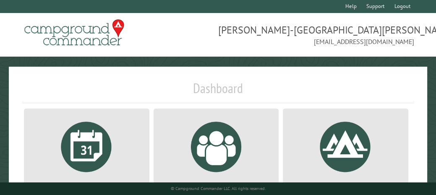 This screenshot has width=436, height=195. Describe the element at coordinates (74, 33) in the screenshot. I see `img: Campground Commander` at that location.